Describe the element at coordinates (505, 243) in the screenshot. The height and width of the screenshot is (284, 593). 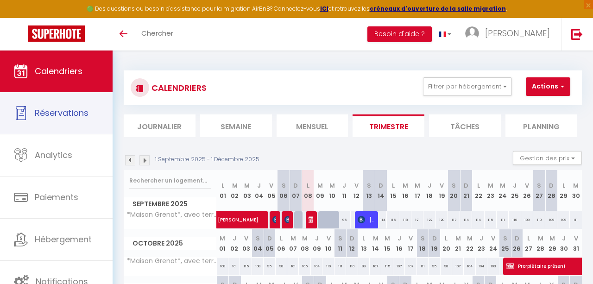
I see `th: 25` at that location.